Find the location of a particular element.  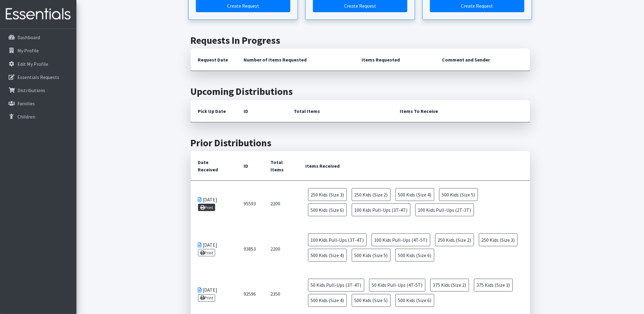

p: Dashboard is located at coordinates (29, 38).